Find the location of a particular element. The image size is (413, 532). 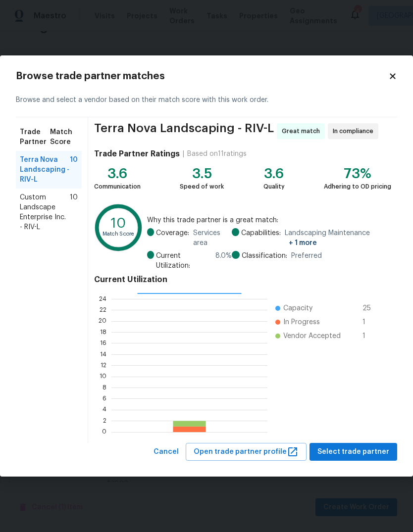

span: Select trade partner is located at coordinates (353, 451).